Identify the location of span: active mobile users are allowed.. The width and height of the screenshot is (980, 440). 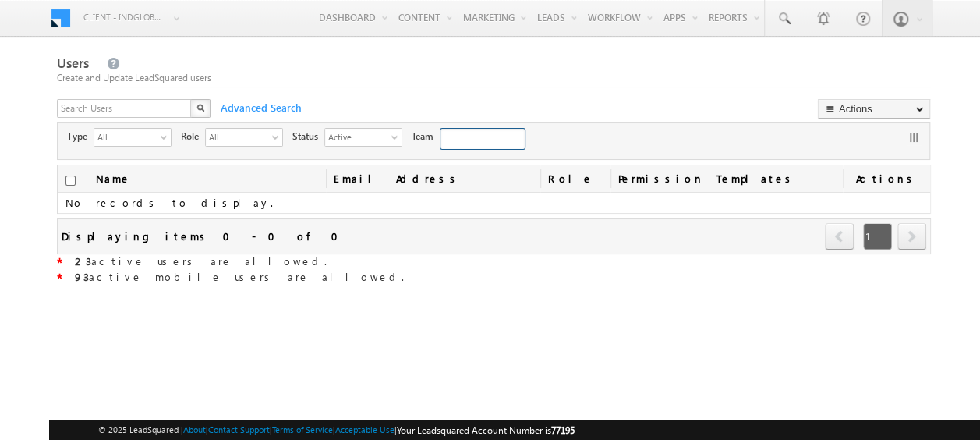
(239, 276).